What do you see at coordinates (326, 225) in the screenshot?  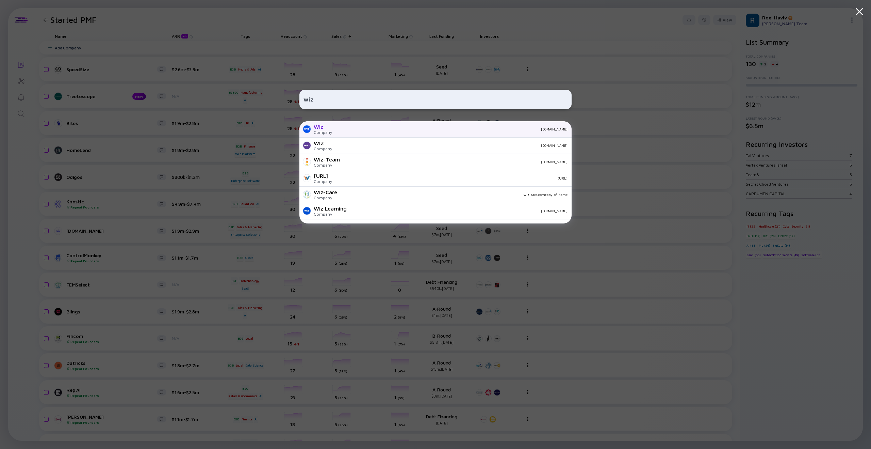 I see `div: Wiz Music` at bounding box center [326, 225].